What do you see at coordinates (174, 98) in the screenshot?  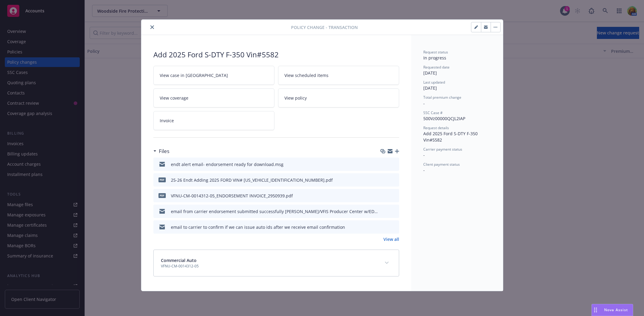 I see `span: View coverage` at bounding box center [174, 98].